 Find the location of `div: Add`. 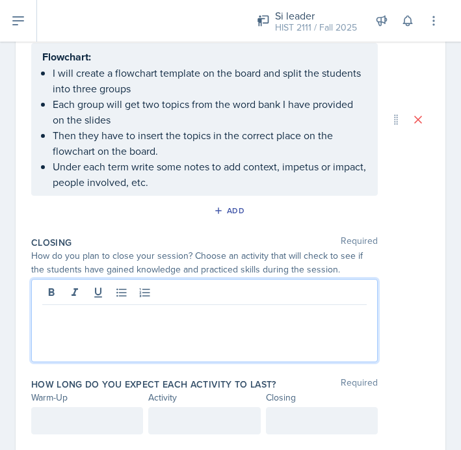

div: Add is located at coordinates (230, 210).